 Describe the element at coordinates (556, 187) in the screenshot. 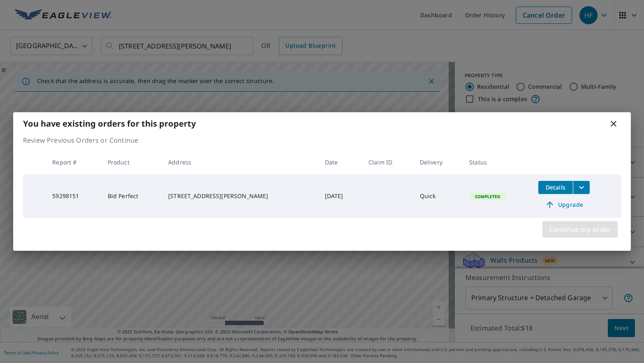

I see `span: Details` at that location.